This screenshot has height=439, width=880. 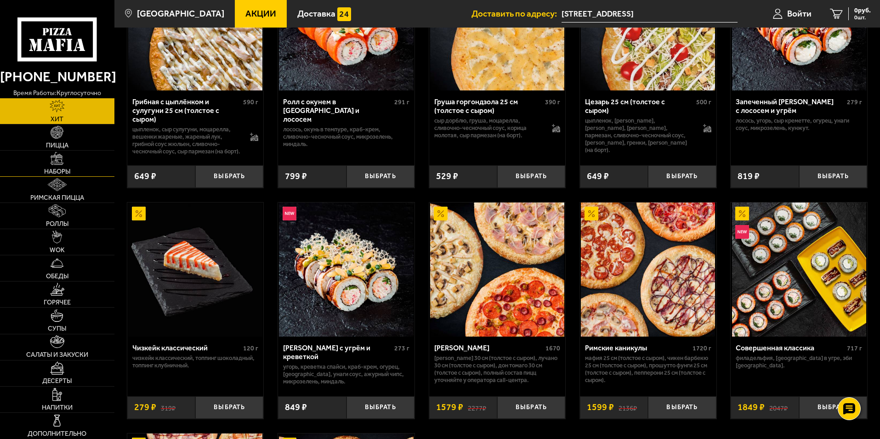 What do you see at coordinates (57, 408) in the screenshot?
I see `span: Напитки` at bounding box center [57, 408].